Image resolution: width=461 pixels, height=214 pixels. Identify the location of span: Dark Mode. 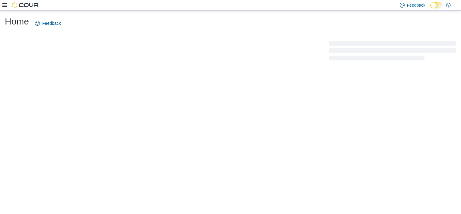
(431, 8).